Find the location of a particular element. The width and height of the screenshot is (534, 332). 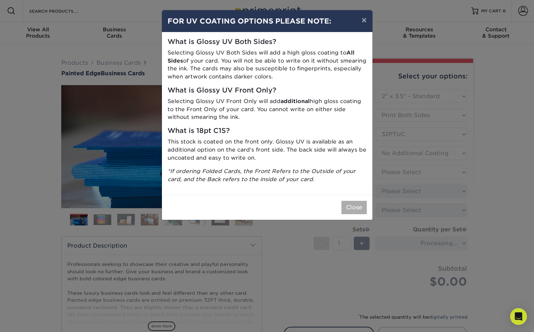

strong: additional is located at coordinates (295, 101).